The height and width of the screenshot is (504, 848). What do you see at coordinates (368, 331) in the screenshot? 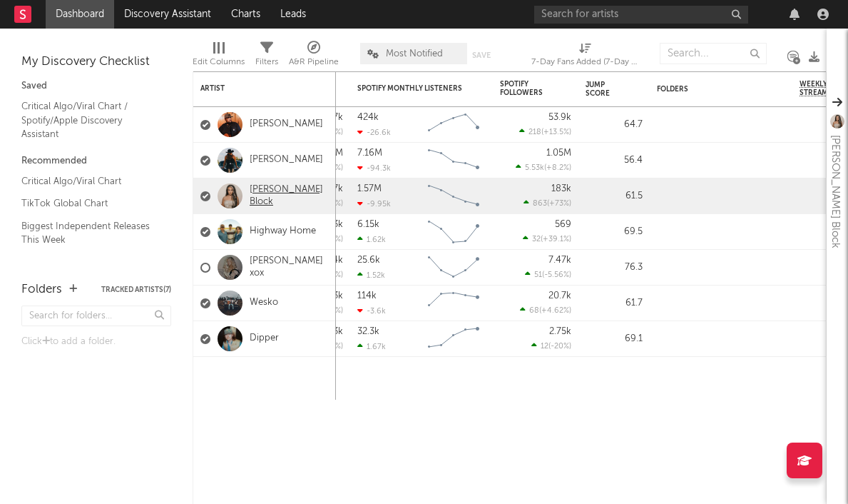
I see `div: 32.3k` at bounding box center [368, 331].